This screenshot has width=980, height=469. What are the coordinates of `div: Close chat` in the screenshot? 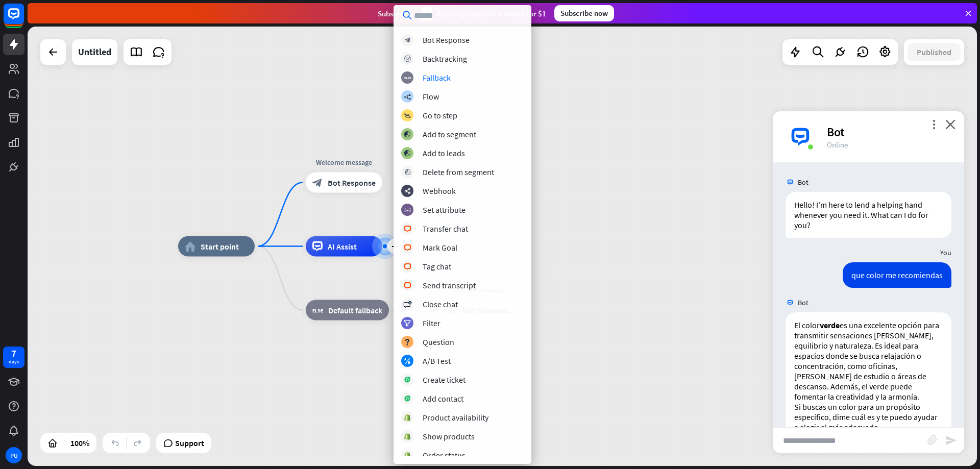 It's located at (440, 305).